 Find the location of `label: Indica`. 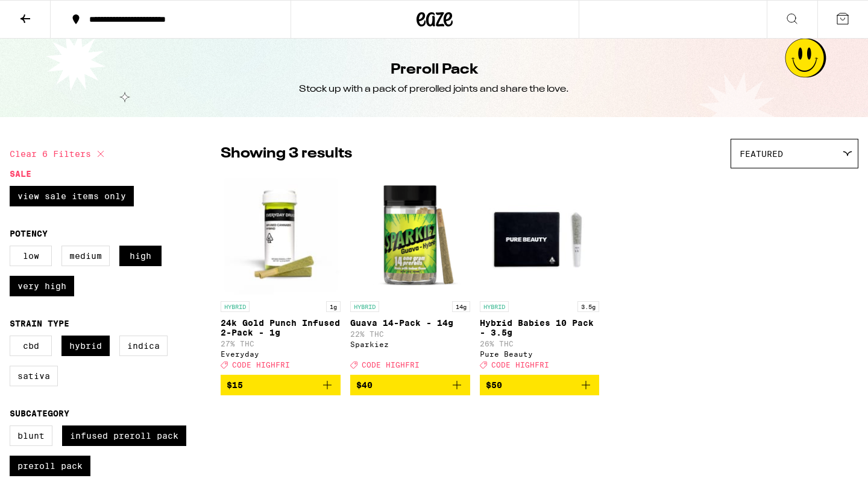

label: Indica is located at coordinates (143, 346).